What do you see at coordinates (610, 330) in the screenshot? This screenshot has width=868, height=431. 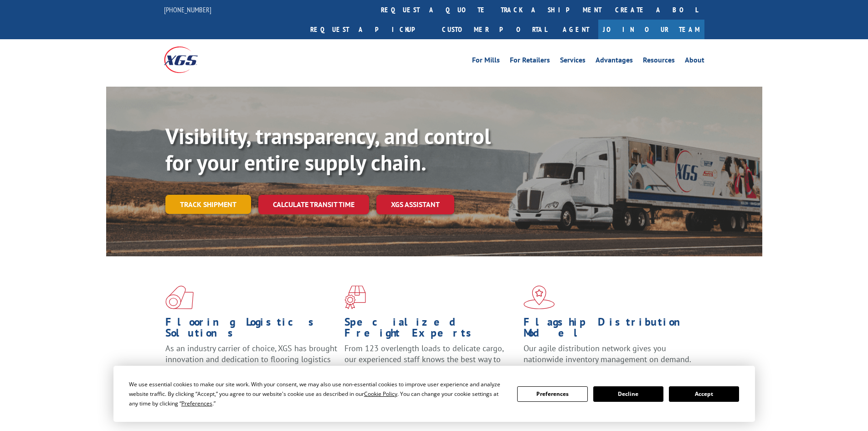 I see `h1: Flagship Distribution Model` at bounding box center [610, 330].